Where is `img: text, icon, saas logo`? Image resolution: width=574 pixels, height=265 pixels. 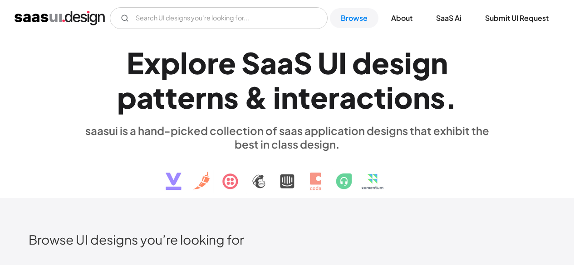
img: text, icon, saas logo is located at coordinates (287, 175).